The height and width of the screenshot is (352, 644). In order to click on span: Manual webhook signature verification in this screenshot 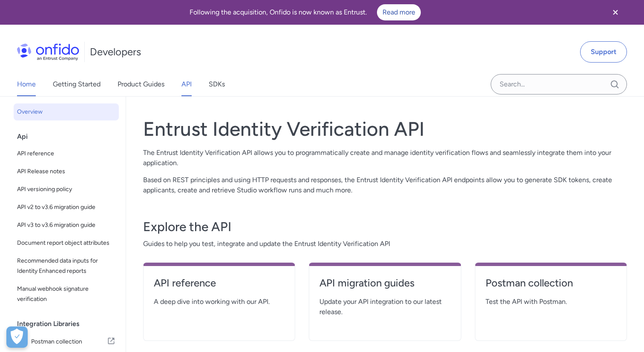, I will do `click(66, 294)`.